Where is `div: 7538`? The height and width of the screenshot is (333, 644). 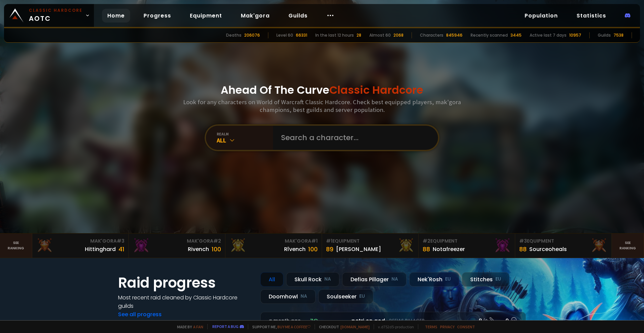
div: 7538 is located at coordinates (618, 35).